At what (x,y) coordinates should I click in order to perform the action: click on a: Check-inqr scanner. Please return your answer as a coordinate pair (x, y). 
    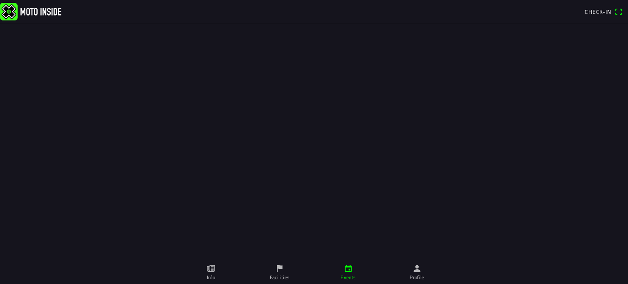
    Looking at the image, I should click on (603, 11).